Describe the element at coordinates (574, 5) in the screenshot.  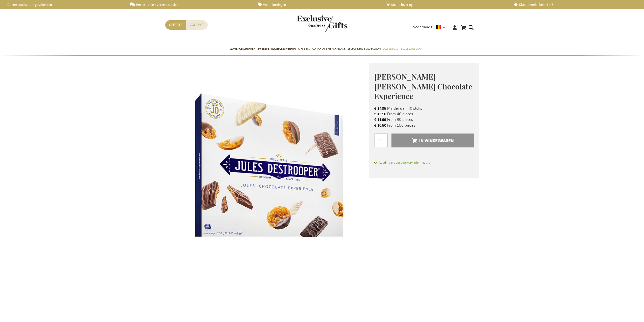
I see `a: Klanttevredenheid 4,6/5` at that location.